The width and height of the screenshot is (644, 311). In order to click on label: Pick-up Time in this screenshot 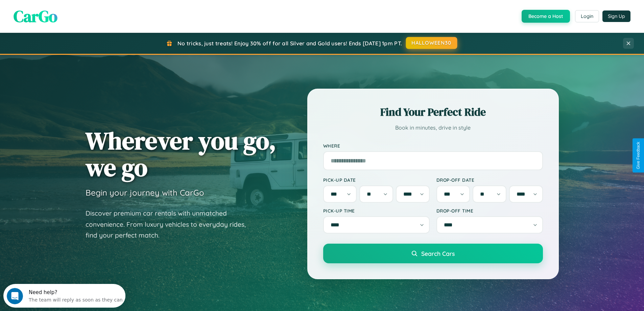, I will do `click(376, 211)`.